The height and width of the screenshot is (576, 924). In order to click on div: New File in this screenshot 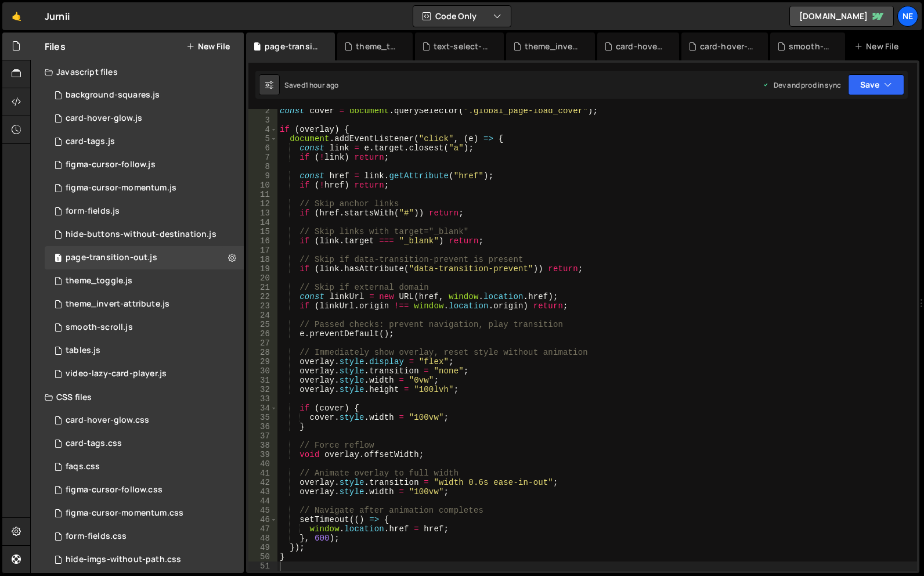, I will do `click(878, 46)`.